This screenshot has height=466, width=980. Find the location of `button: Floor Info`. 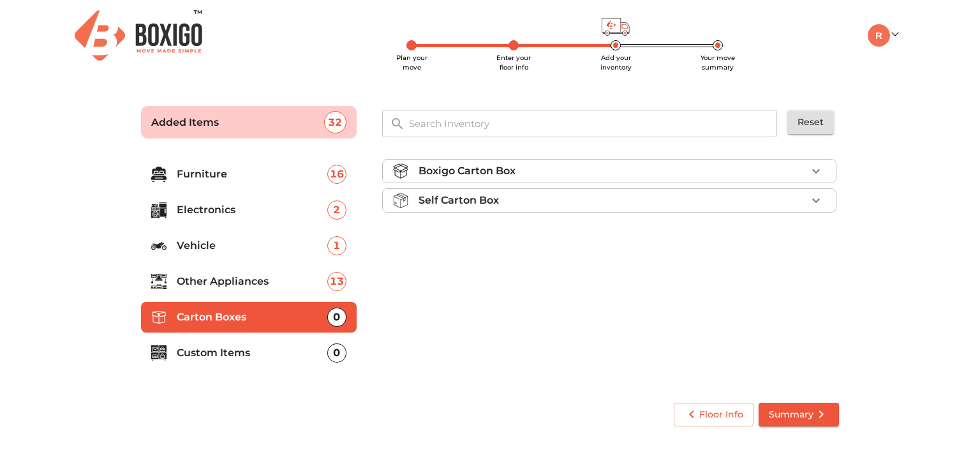

button: Floor Info is located at coordinates (713, 415).